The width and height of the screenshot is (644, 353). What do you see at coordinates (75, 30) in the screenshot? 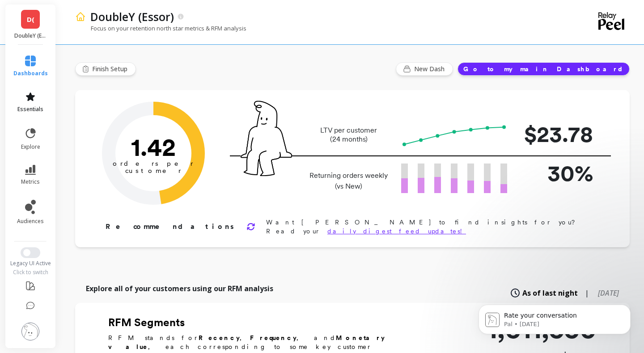
I see `span: Rate your conversation` at bounding box center [75, 30].